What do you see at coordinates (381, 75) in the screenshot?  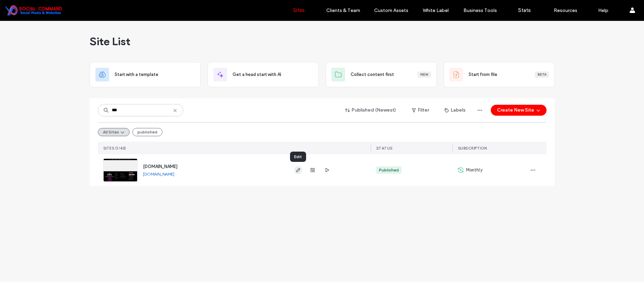 I see `div: Collect content firstNew` at bounding box center [381, 75].